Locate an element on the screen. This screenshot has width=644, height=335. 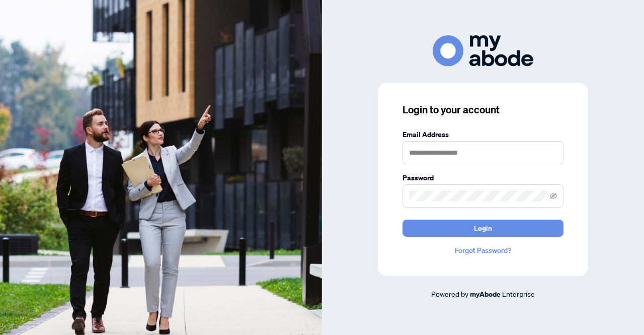
a: myAbode is located at coordinates (485, 294).